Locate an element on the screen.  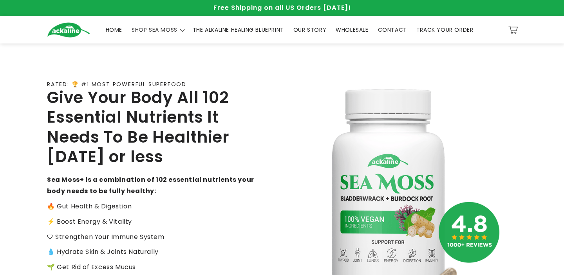
span: HOME is located at coordinates (114, 30).